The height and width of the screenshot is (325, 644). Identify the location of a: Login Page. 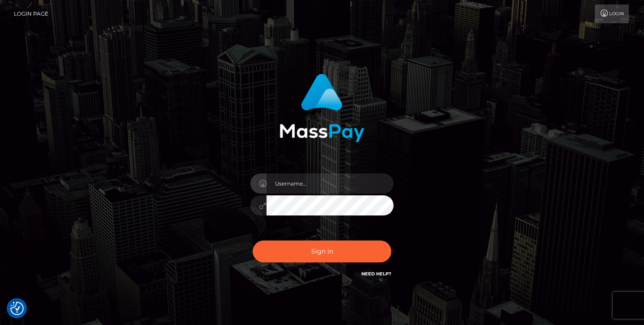
(31, 14).